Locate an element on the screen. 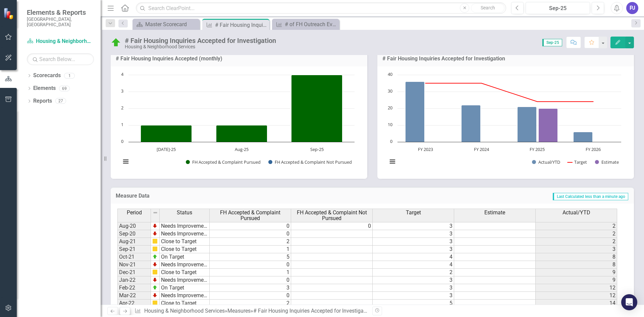 This screenshot has width=644, height=317. td: Dec-21 is located at coordinates (134, 273).